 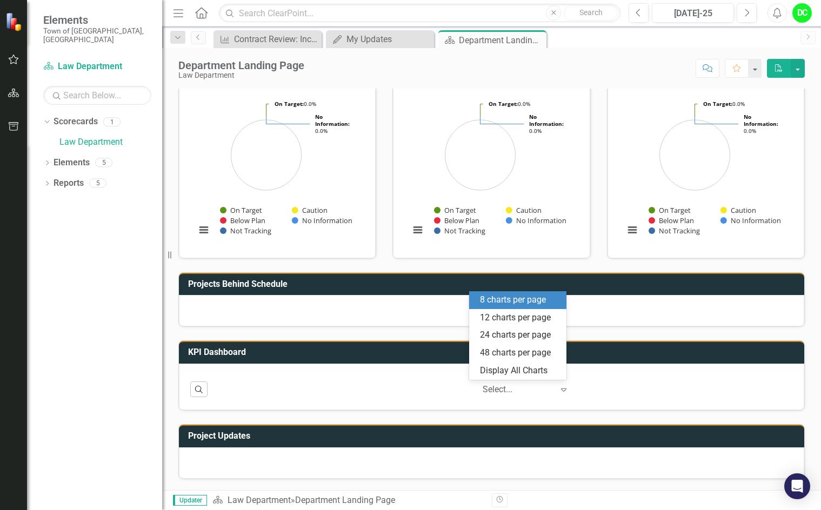 What do you see at coordinates (112, 122) in the screenshot?
I see `div: 1` at bounding box center [112, 122].